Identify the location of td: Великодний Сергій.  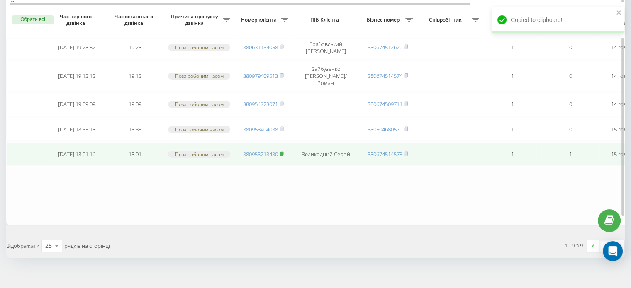
(325, 154).